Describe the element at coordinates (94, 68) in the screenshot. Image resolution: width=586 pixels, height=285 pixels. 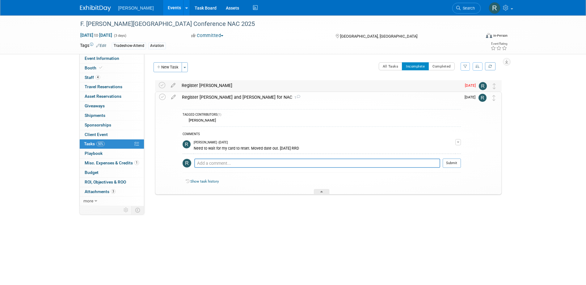
I see `span: Booth` at that location.